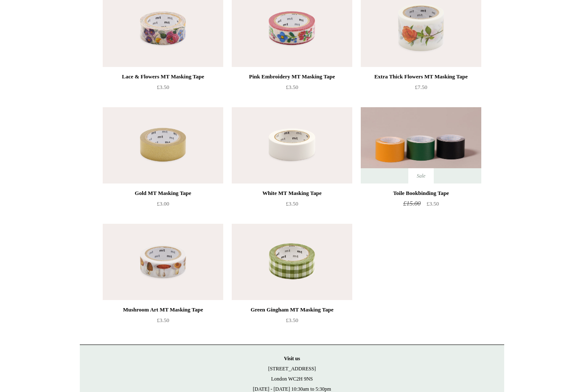 The height and width of the screenshot is (392, 584). Describe the element at coordinates (163, 204) in the screenshot. I see `span: £3.00` at that location.